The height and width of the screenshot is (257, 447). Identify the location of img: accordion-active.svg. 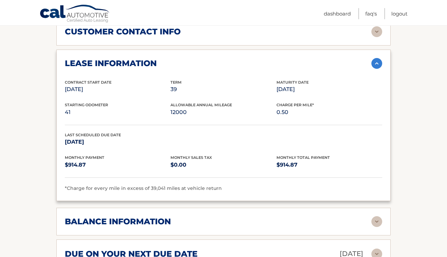
(377, 64).